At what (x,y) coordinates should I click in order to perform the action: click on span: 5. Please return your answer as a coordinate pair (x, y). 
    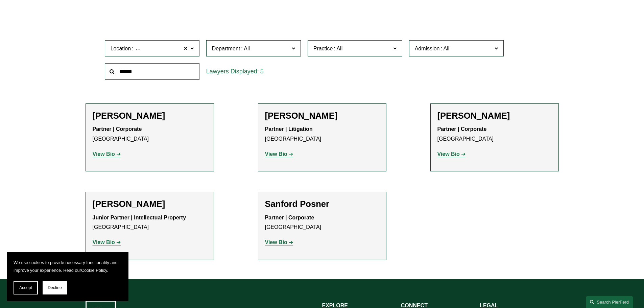
    Looking at the image, I should click on (262, 71).